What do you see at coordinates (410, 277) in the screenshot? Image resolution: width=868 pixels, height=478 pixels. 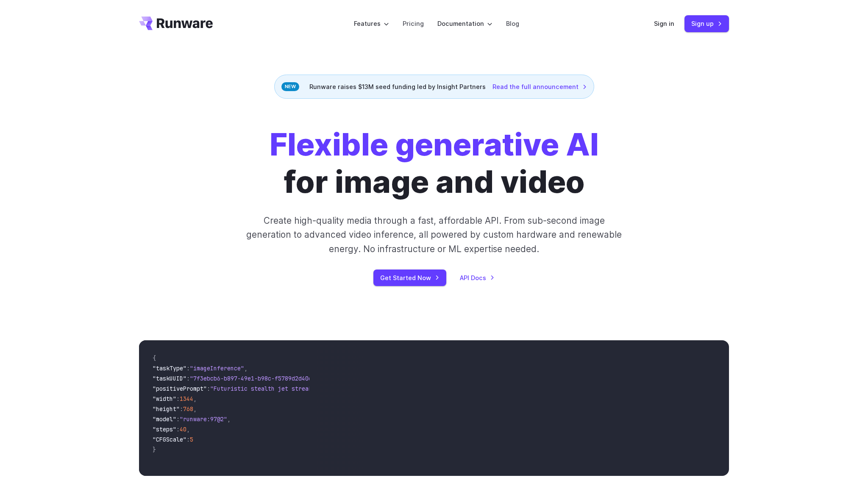 I see `a: Get Started Now` at bounding box center [410, 277].